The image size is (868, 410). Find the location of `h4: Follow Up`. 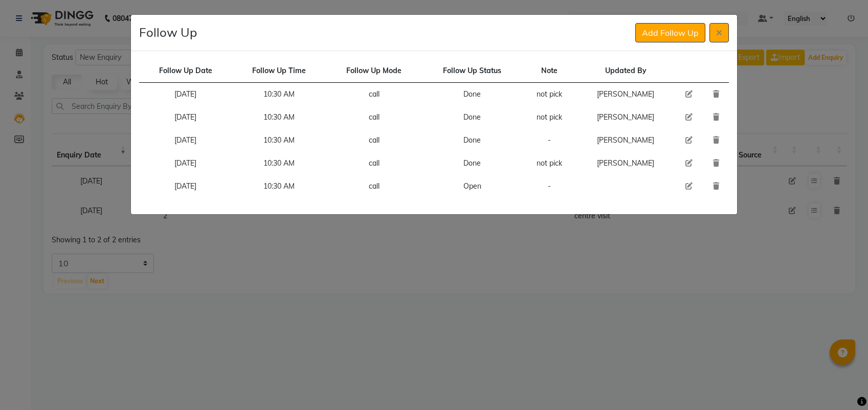

h4: Follow Up is located at coordinates (168, 32).